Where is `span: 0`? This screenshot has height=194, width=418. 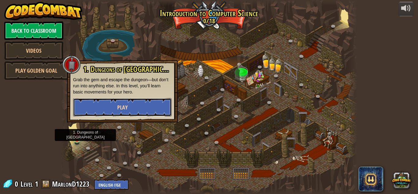
span: 0 is located at coordinates (17, 183).